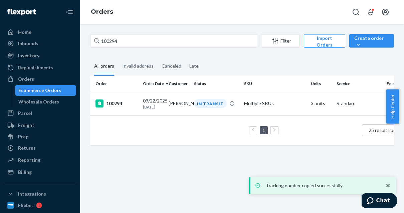 The height and width of the screenshot is (213, 404). What do you see at coordinates (40, 113) in the screenshot?
I see `a: Parcel` at bounding box center [40, 113].